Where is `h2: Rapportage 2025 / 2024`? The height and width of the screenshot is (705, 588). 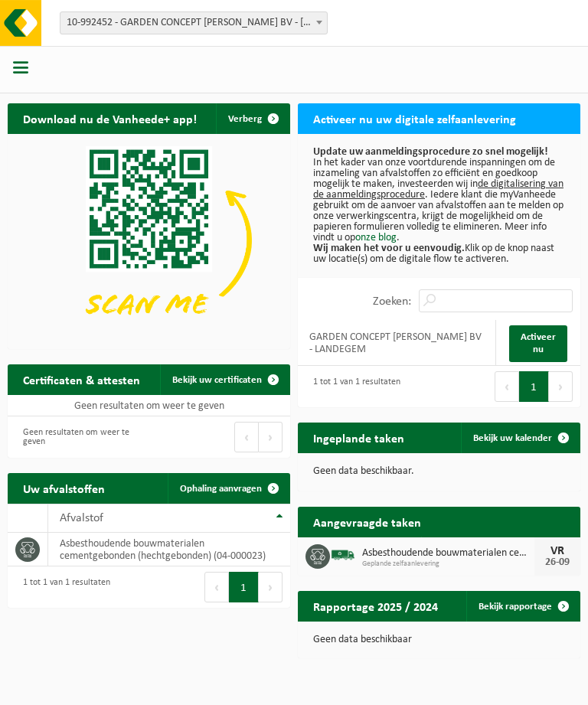 h2: Rapportage 2025 / 2024 is located at coordinates (375, 606).